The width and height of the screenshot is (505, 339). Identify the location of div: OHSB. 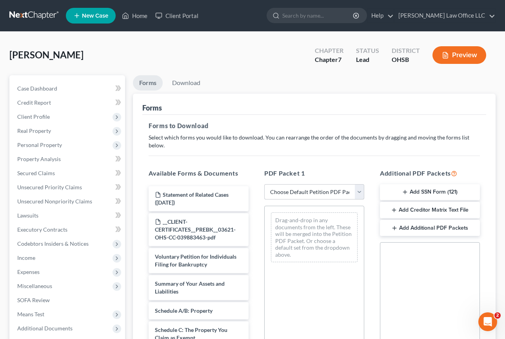
(406, 60).